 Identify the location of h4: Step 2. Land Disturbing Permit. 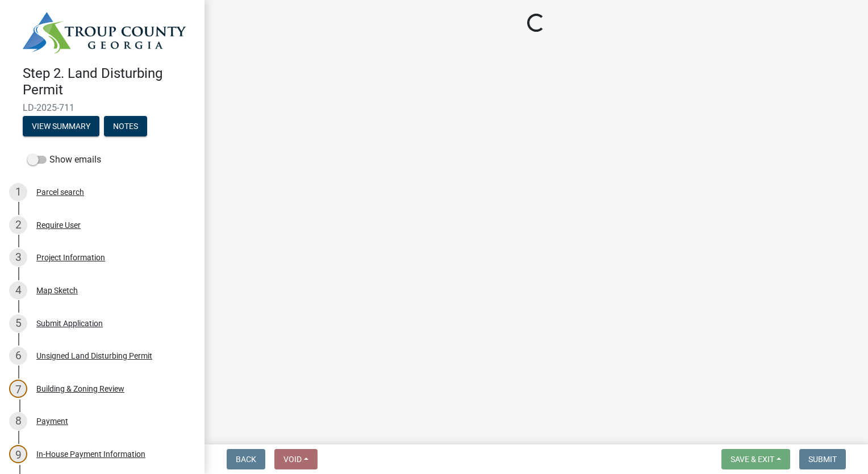
(109, 82).